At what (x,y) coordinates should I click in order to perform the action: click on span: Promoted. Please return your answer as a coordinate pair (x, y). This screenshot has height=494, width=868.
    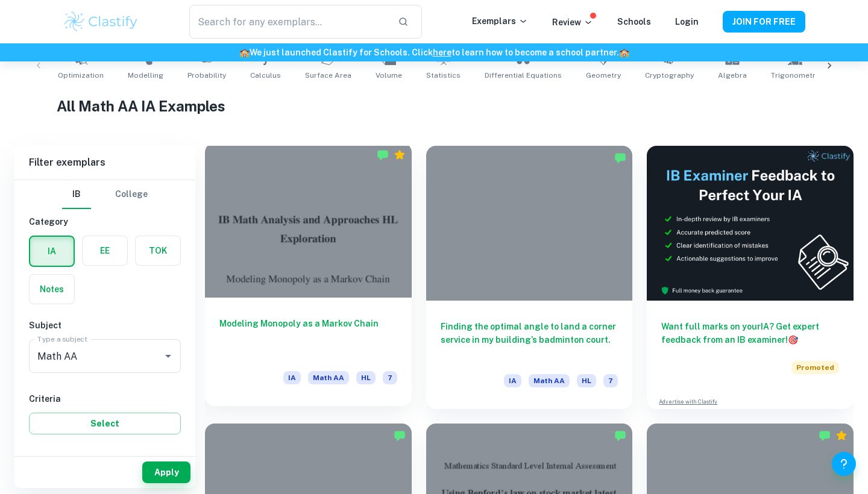
    Looking at the image, I should click on (814, 368).